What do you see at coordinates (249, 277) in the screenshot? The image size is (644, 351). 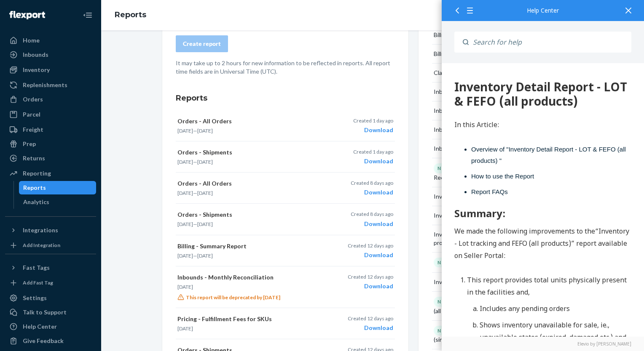 I see `p: Inbounds - Monthly Reconciliation` at bounding box center [249, 277].